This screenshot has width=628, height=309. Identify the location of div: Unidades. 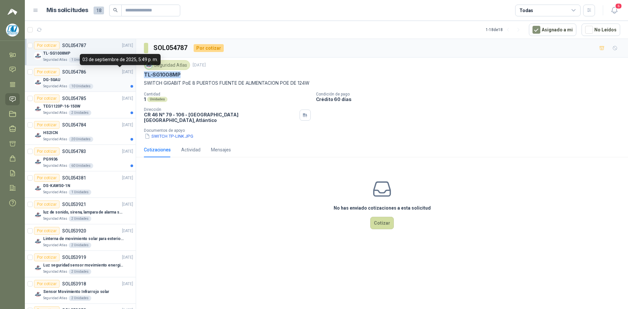
(157, 99).